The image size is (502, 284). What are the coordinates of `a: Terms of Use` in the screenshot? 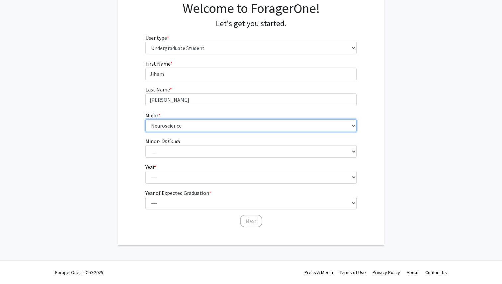 It's located at (353, 273).